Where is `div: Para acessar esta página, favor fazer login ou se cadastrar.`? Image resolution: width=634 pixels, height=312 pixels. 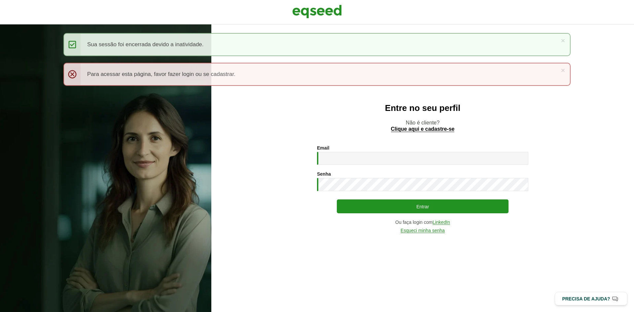 div: Para acessar esta página, favor fazer login ou se cadastrar. is located at coordinates (317, 74).